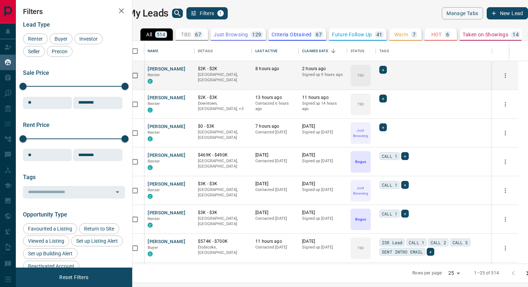 This screenshot has width=528, height=287. What do you see at coordinates (88, 39) in the screenshot?
I see `div: Investor` at bounding box center [88, 39].